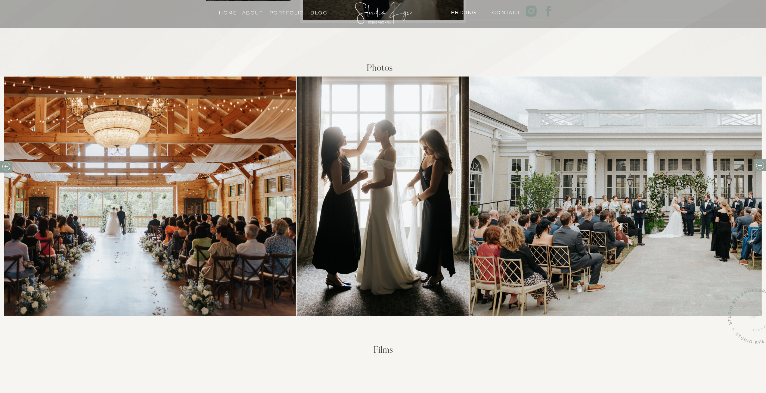  I want to click on a: Portfolio, so click(283, 11).